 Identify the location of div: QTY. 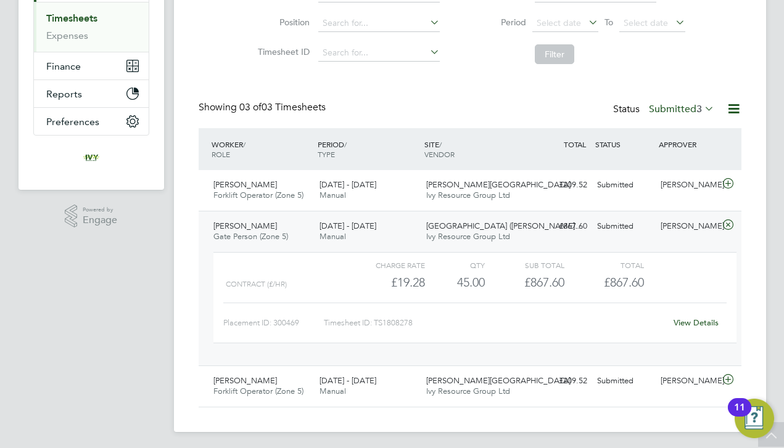
(455, 265).